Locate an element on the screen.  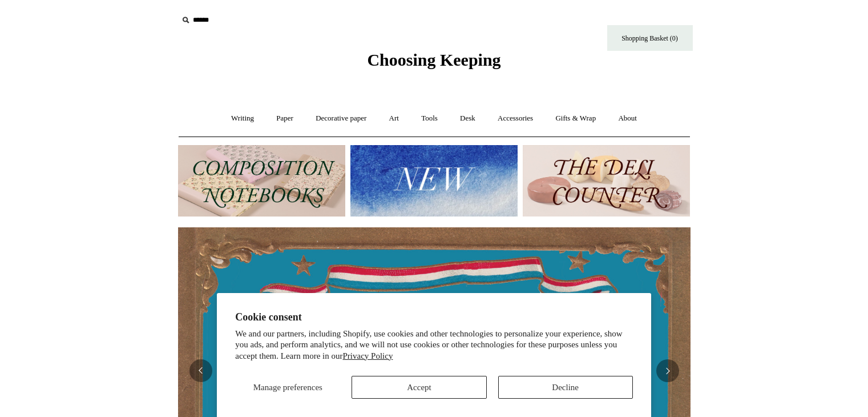
a: Privacy Policy is located at coordinates (368, 356).